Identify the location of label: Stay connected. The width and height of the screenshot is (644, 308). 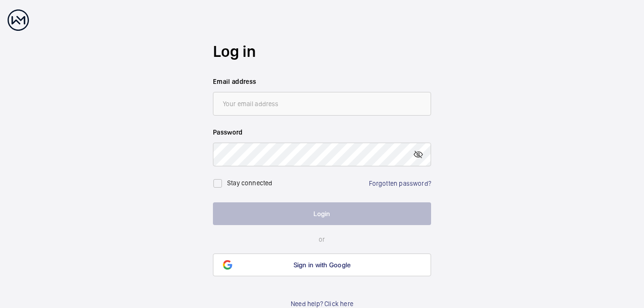
(250, 183).